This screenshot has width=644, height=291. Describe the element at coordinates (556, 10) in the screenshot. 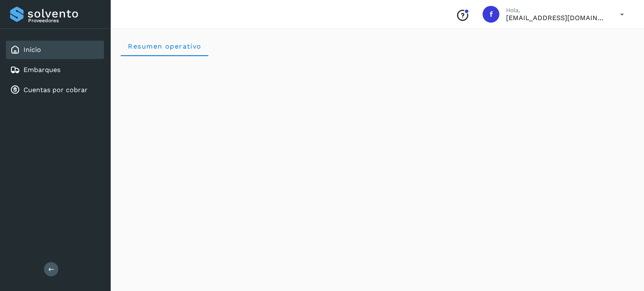

I see `p: Hola,` at that location.